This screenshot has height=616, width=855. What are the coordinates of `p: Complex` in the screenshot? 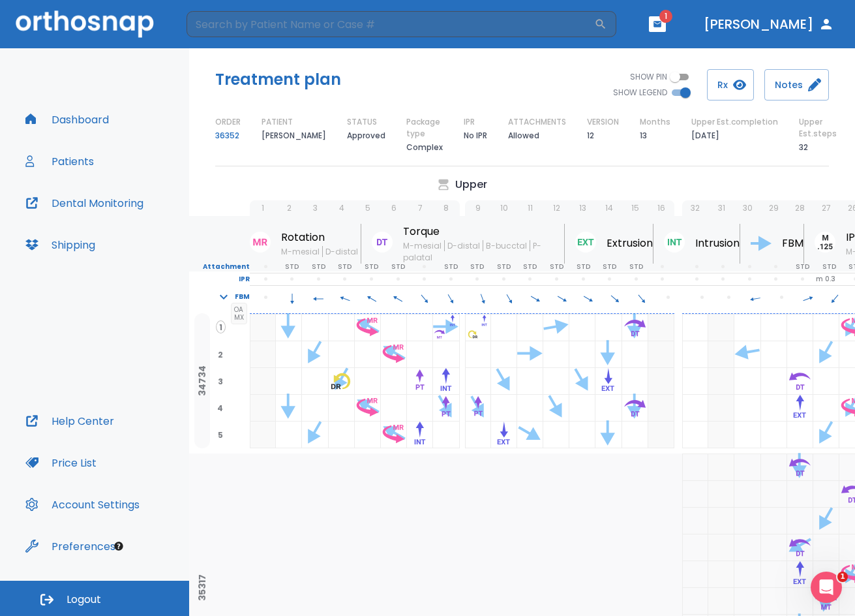 It's located at (425, 147).